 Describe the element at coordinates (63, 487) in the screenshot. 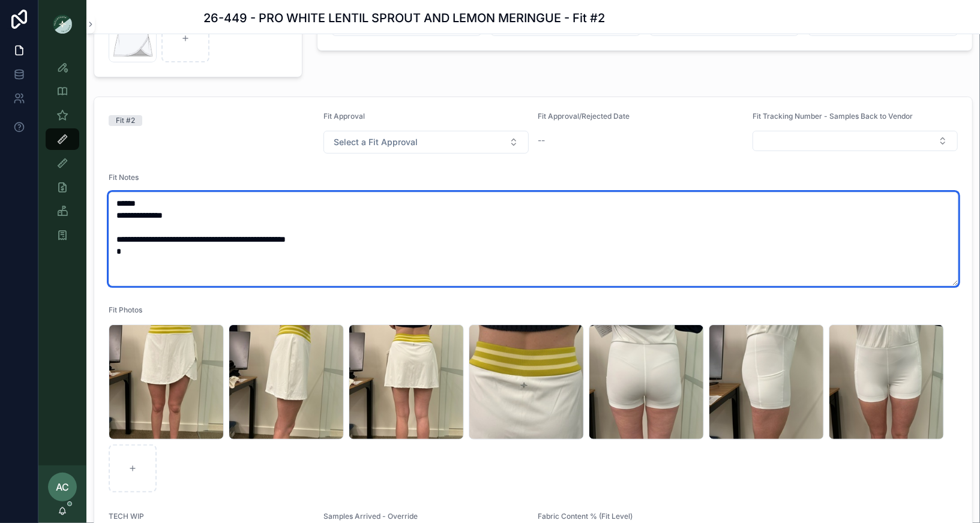

I see `span: AC` at that location.